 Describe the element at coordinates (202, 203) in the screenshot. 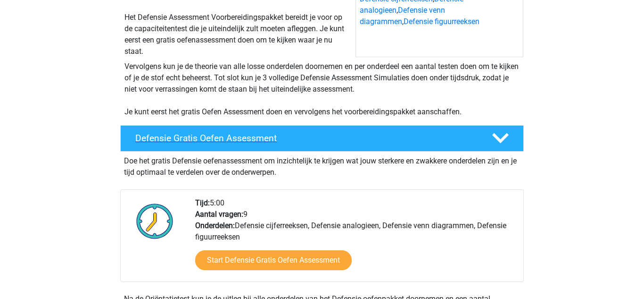

I see `b: Tijd:` at that location.